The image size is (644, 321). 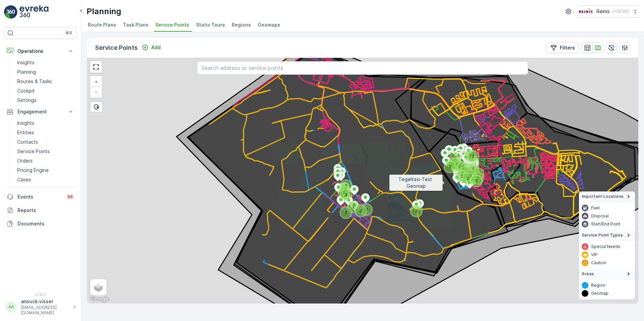 I want to click on span: Static Tours, so click(x=210, y=25).